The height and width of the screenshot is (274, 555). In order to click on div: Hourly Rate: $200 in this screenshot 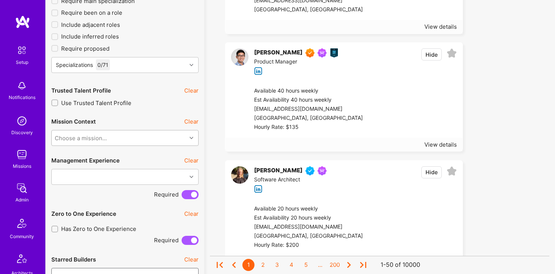, I will do `click(308, 245)`.